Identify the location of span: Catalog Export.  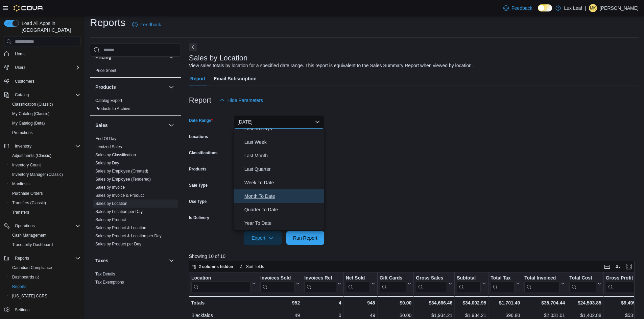
(108, 100).